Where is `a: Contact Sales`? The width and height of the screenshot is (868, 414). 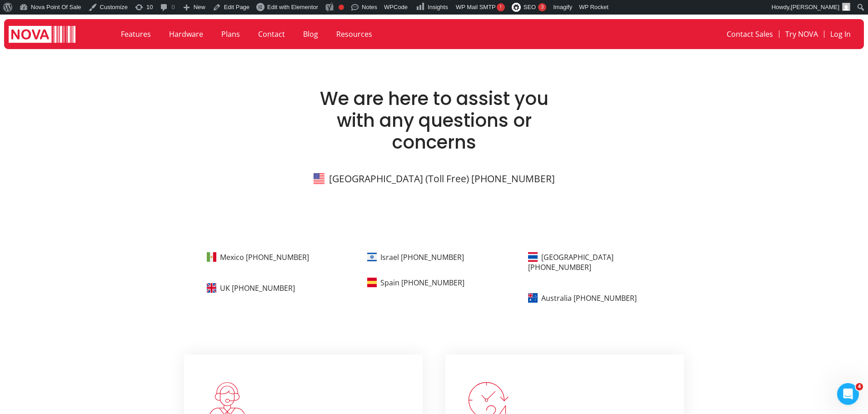
a: Contact Sales is located at coordinates (750, 34).